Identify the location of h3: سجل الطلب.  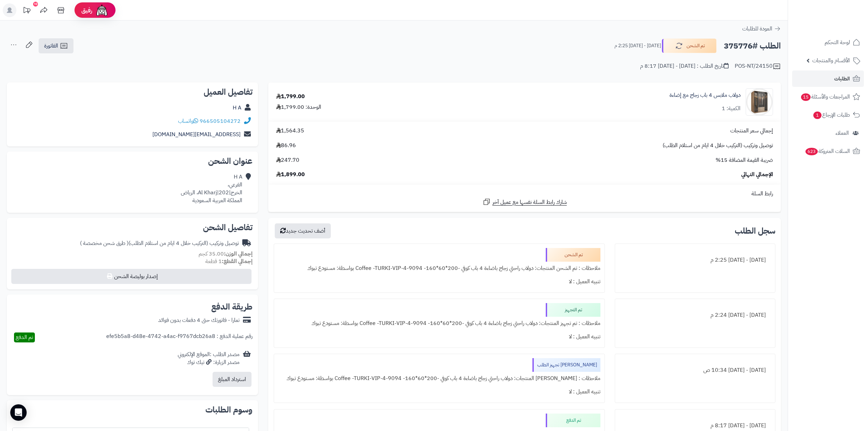
(755, 231).